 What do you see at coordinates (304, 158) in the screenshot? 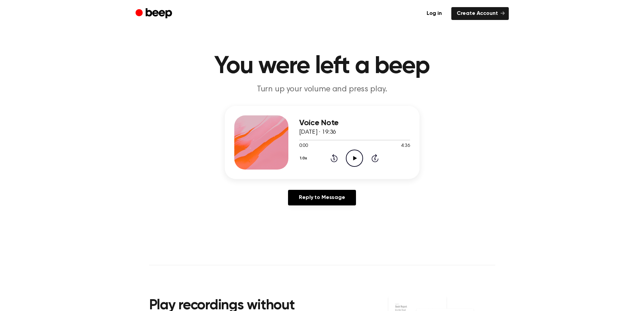
I see `button: 1.0x` at bounding box center [304, 158].